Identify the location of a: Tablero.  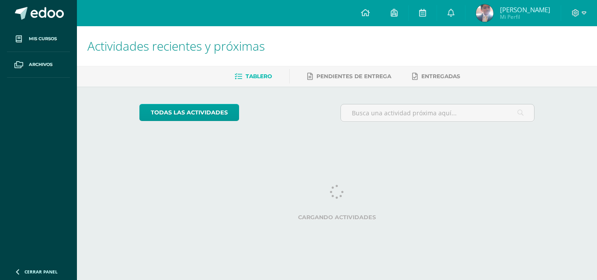
(253, 76).